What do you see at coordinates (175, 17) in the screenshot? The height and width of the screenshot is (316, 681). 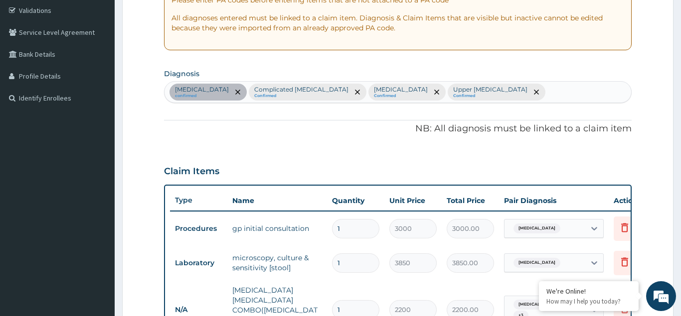 I see `div: Minimize live chat window` at bounding box center [175, 17].